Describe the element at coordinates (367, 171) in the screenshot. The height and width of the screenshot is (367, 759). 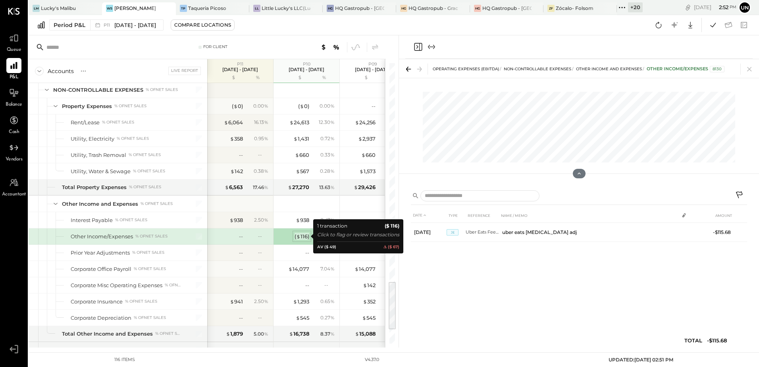
I see `div: 1,573` at that location.